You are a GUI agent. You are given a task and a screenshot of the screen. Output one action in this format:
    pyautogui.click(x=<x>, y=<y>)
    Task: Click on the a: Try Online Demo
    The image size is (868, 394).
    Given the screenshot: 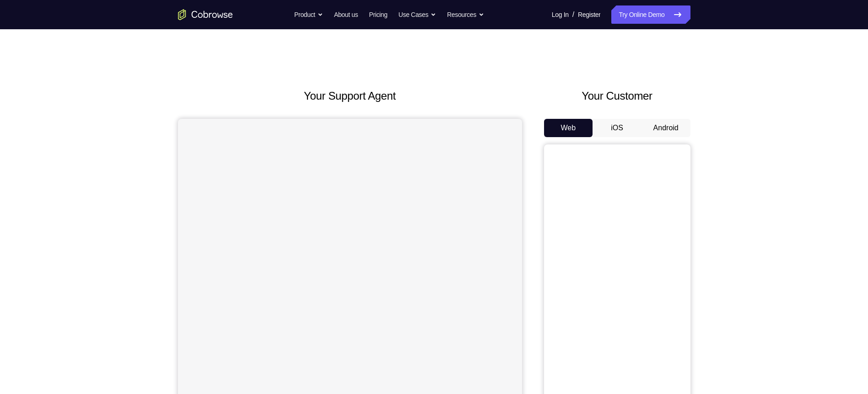 What is the action you would take?
    pyautogui.click(x=651, y=15)
    